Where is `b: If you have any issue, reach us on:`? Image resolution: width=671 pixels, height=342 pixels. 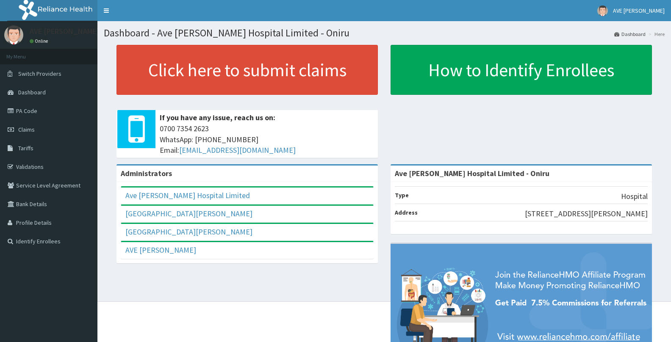 b: If you have any issue, reach us on: is located at coordinates (217, 117).